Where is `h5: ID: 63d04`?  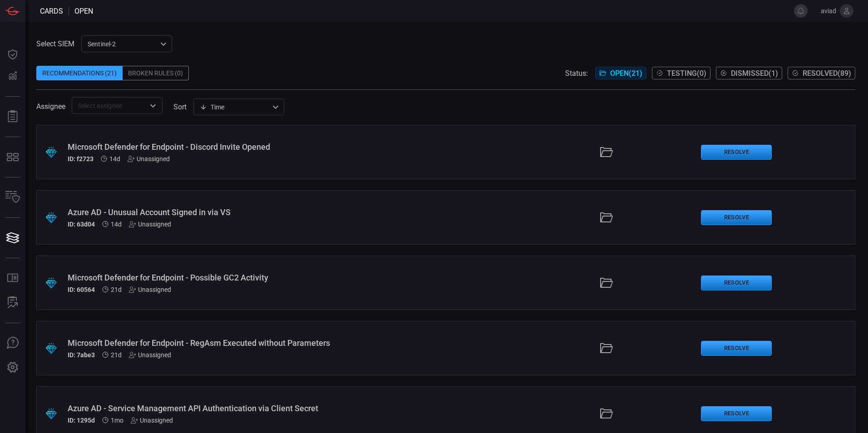
h5: ID: 63d04 is located at coordinates (81, 224).